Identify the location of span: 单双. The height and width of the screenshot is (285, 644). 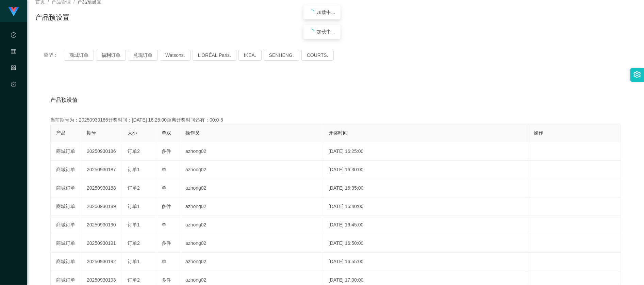
(166, 133).